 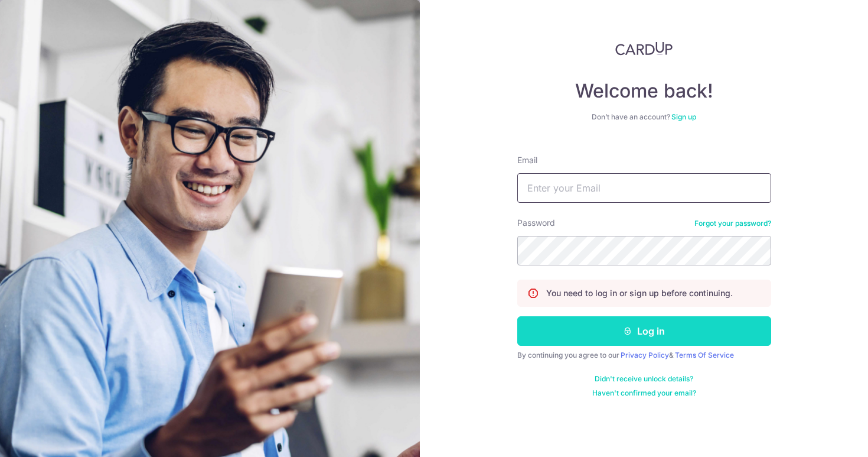 I want to click on a: Privacy Policy, so click(x=645, y=354).